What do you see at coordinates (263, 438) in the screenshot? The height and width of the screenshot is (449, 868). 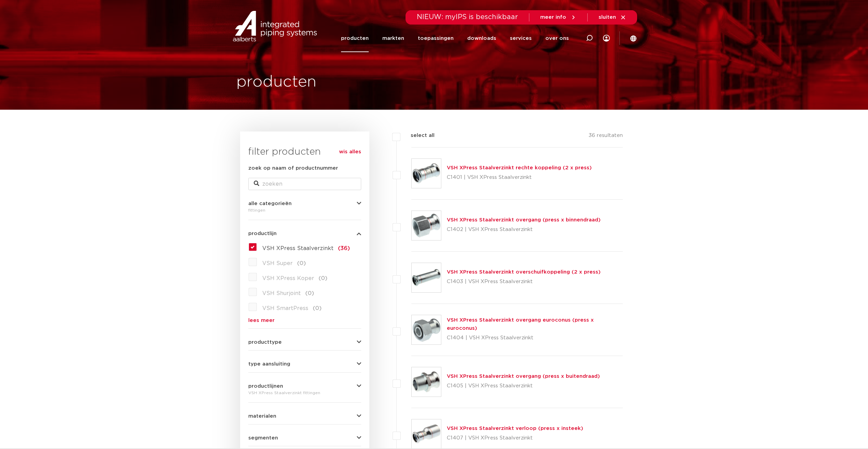 I see `span: segmenten` at bounding box center [263, 438].